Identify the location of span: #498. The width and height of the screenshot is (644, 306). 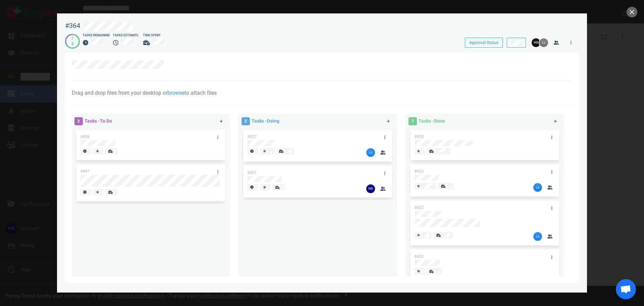
(85, 136).